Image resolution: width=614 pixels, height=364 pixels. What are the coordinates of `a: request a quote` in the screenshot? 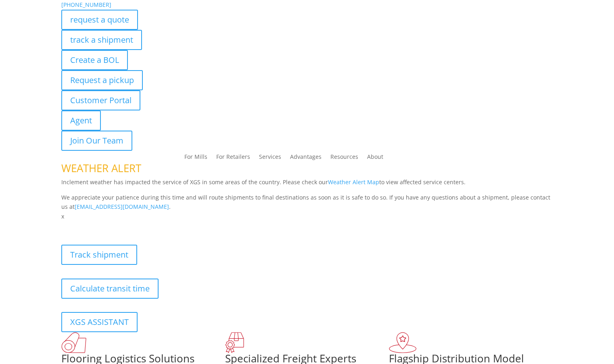 It's located at (99, 20).